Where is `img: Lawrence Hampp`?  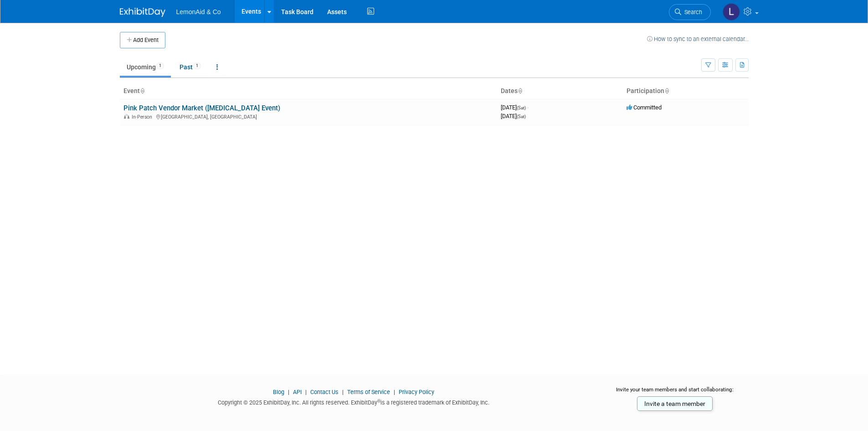
img: Lawrence Hampp is located at coordinates (731, 12).